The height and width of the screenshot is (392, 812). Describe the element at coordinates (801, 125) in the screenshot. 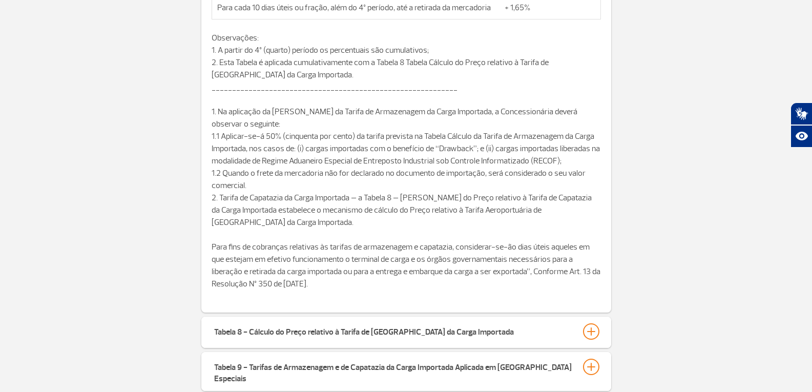

I see `div: Plugin de acessibilidade da Hand Talk.` at that location.